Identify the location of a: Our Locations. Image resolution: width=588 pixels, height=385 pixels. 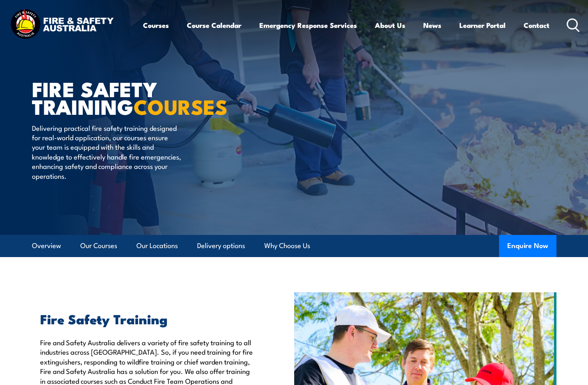
(157, 246).